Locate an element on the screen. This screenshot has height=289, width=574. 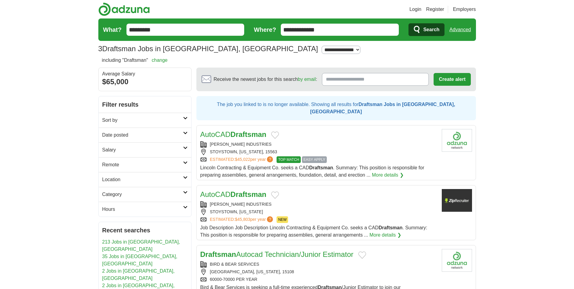
span: TOP MATCH is located at coordinates (288, 159).